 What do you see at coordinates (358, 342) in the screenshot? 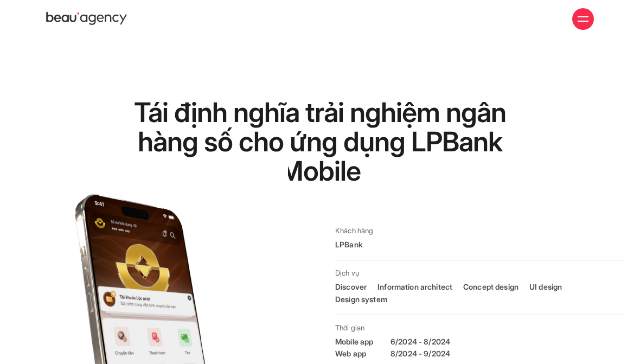
I see `span: Mobile app` at bounding box center [358, 342].